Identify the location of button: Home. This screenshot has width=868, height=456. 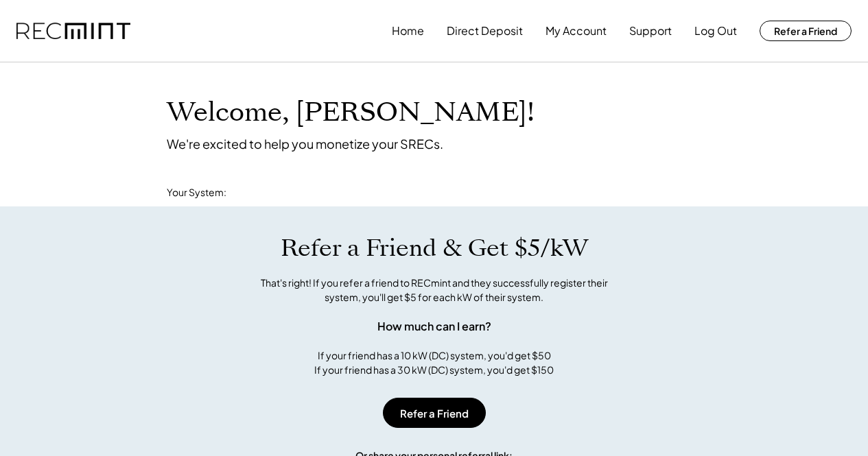
(408, 31).